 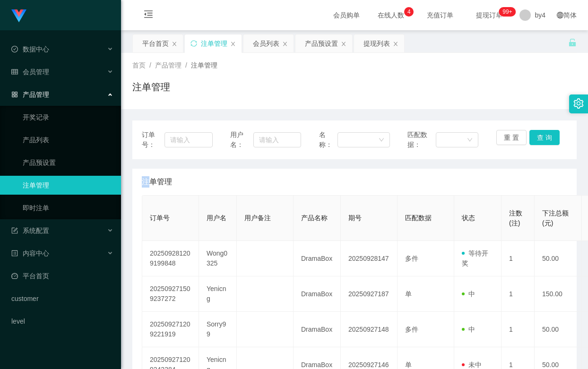 What do you see at coordinates (511, 137) in the screenshot?
I see `button: 重 置` at bounding box center [511, 137].